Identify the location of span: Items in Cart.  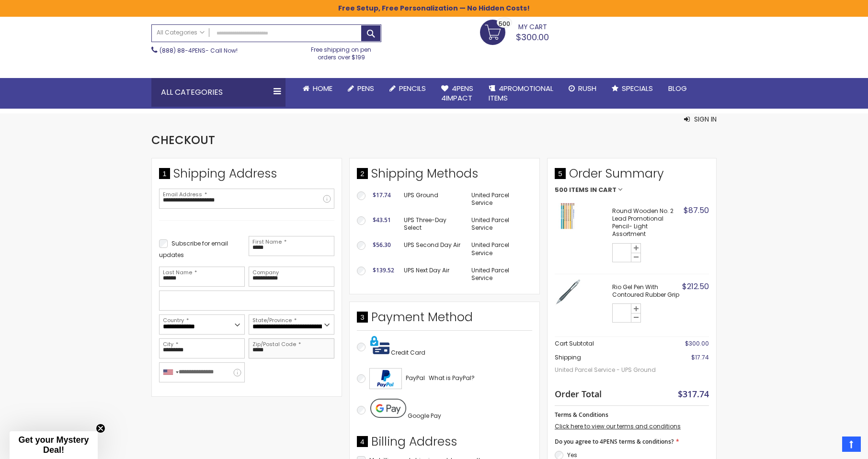
(593, 190).